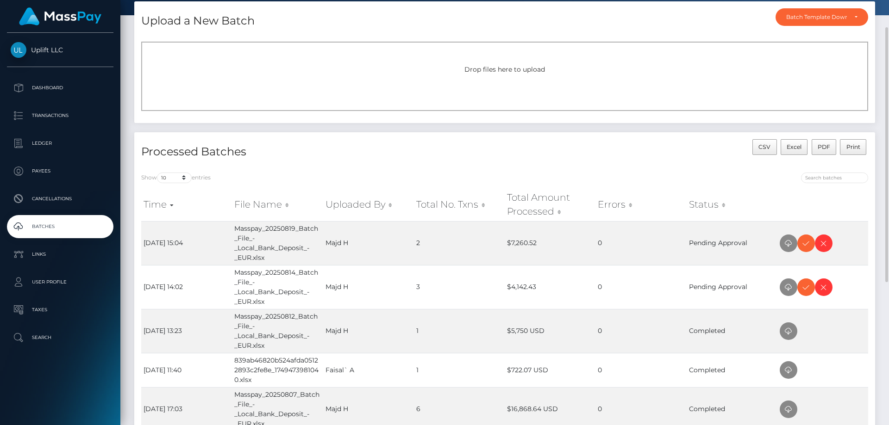 The image size is (889, 425). I want to click on a: Ledger, so click(60, 143).